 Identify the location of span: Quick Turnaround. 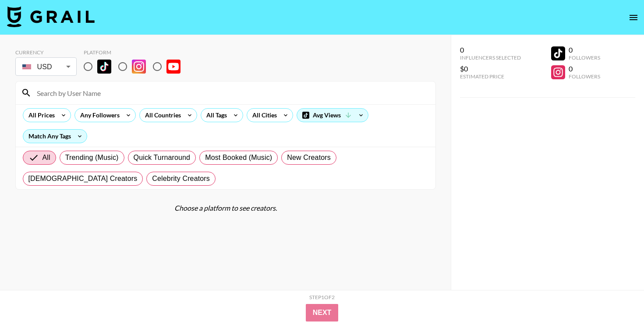
(162, 157).